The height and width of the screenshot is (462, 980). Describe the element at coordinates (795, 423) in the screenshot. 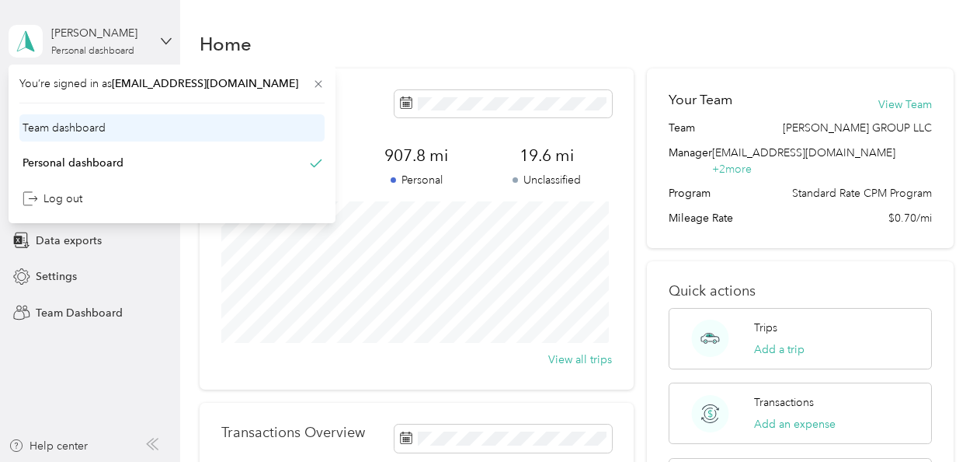

I see `button: Add an expense` at that location.